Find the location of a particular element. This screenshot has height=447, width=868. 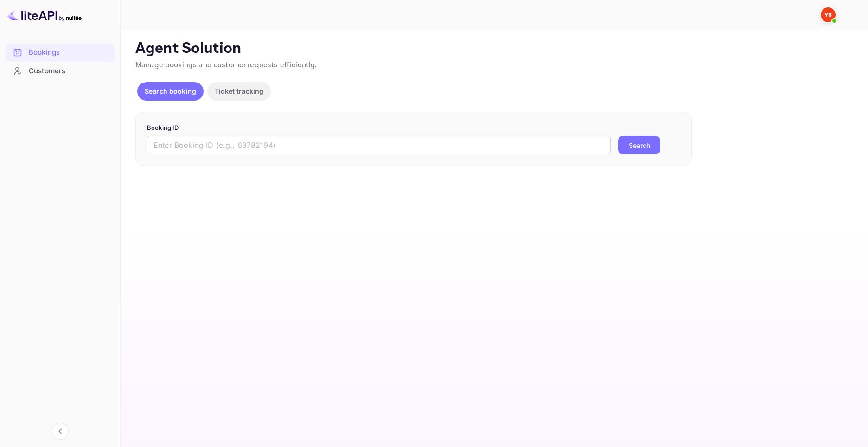

p: Booking ID is located at coordinates (413, 128).